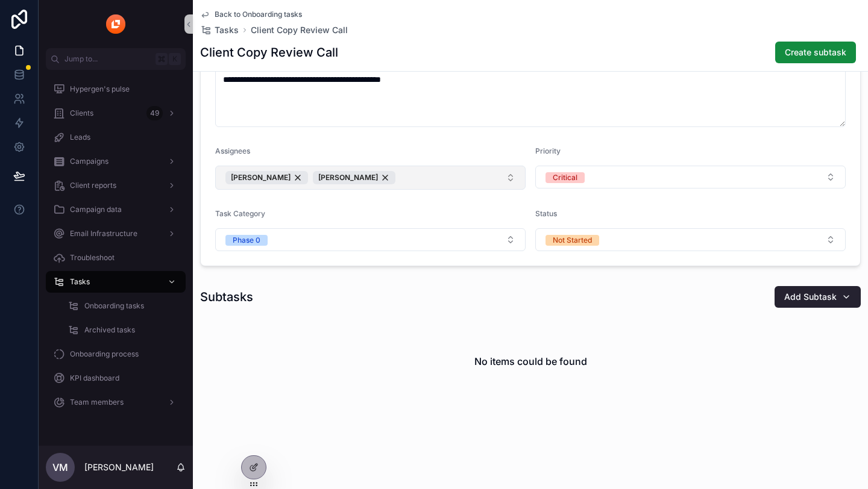  What do you see at coordinates (115, 89) in the screenshot?
I see `a: Hypergen's pulse` at bounding box center [115, 89].